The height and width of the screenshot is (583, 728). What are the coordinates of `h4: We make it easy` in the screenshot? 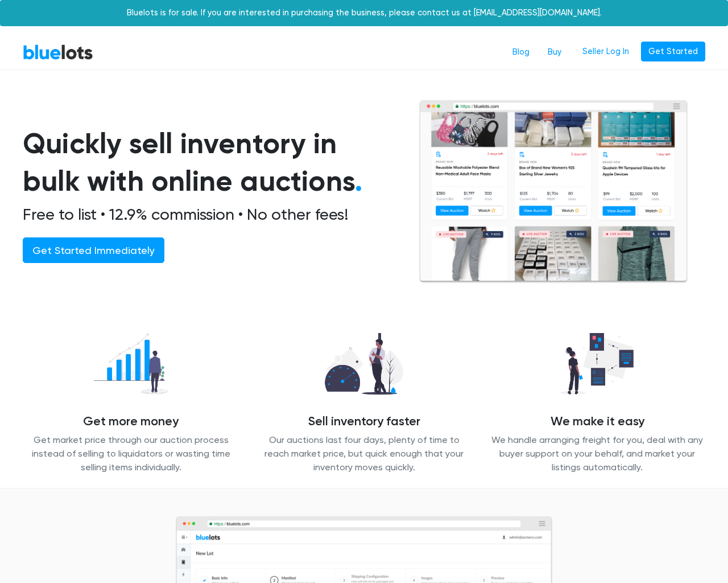 It's located at (598, 422).